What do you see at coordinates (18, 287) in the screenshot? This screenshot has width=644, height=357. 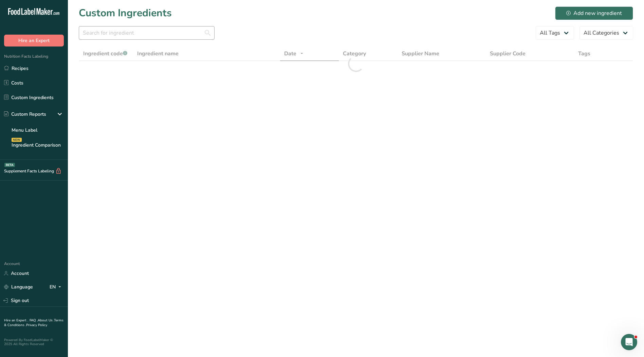 I see `a: Language` at bounding box center [18, 287].